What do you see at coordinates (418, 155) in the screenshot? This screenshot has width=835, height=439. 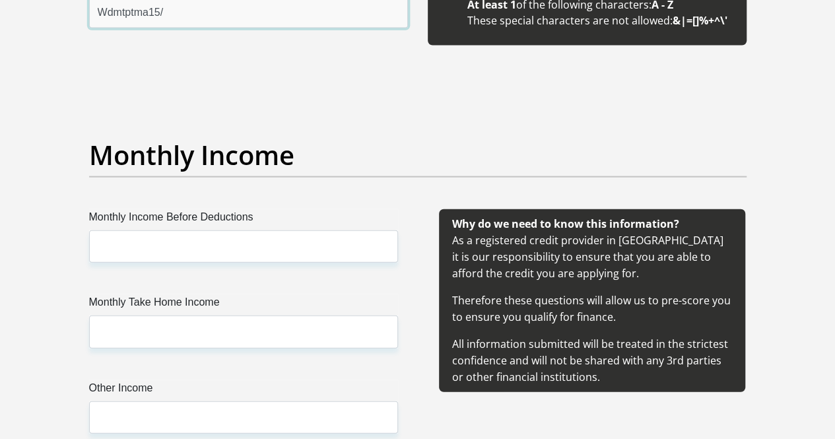 I see `h2: Monthly Income` at bounding box center [418, 155].